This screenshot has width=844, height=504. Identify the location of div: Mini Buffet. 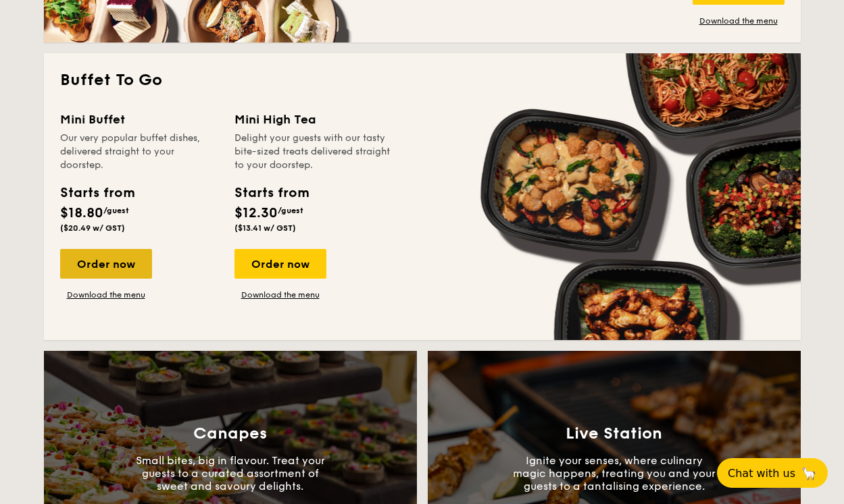
(139, 119).